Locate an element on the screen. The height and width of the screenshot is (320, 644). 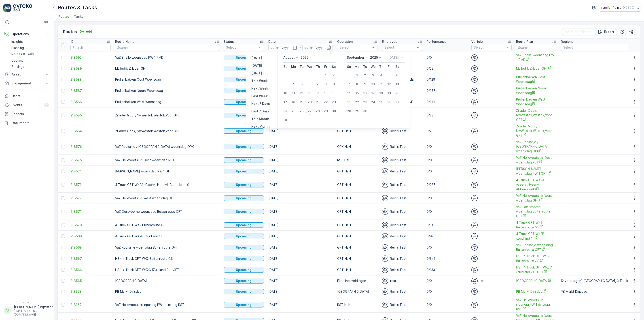
span: 218571 is located at coordinates (90, 212).